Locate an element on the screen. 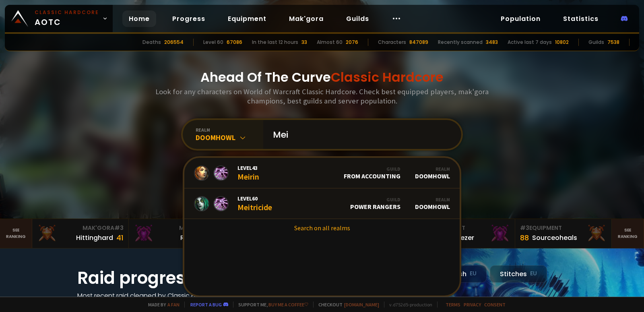 Image resolution: width=644 pixels, height=312 pixels. span: AOTC is located at coordinates (67, 19).